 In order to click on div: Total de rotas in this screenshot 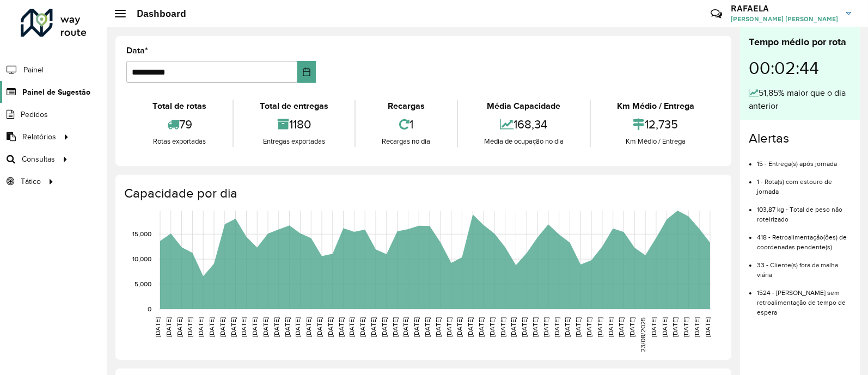, I will do `click(179, 106)`.